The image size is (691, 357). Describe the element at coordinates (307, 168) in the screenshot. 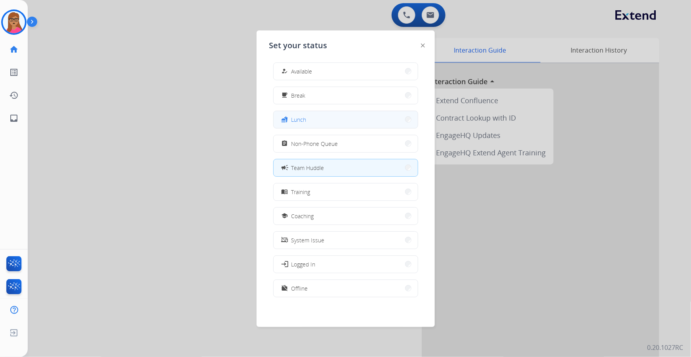

I see `span: Team Huddle` at that location.